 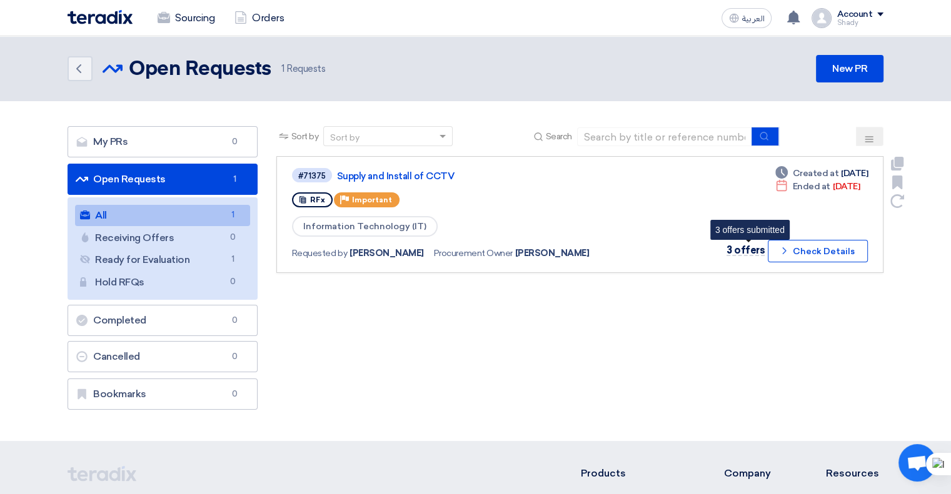 What do you see at coordinates (163, 321) in the screenshot?
I see `a: Completed0` at bounding box center [163, 321].